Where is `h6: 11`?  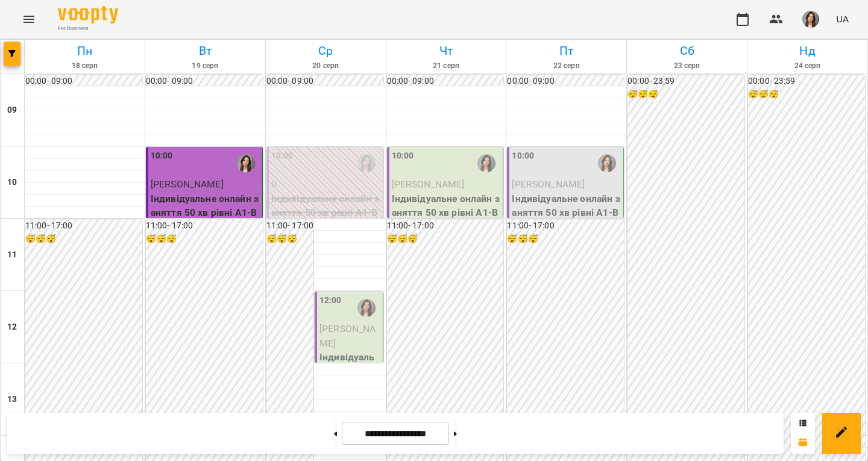 h6: 11 is located at coordinates (12, 255).